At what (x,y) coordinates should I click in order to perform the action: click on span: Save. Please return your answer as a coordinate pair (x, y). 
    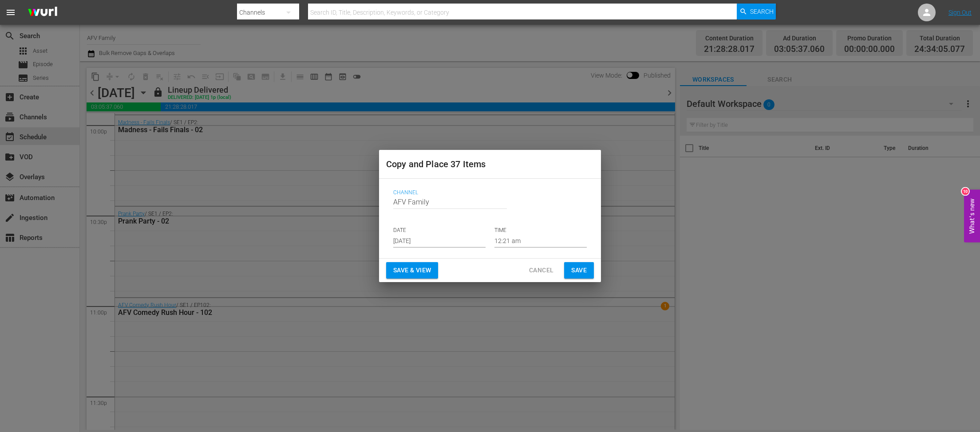
    Looking at the image, I should click on (579, 270).